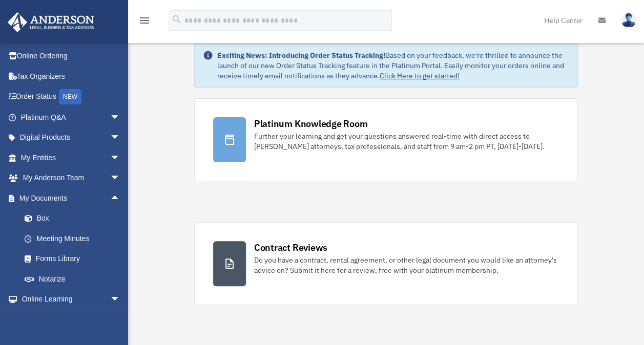 The width and height of the screenshot is (644, 345). Describe the element at coordinates (120, 199) in the screenshot. I see `span: arrow_drop_up` at that location.